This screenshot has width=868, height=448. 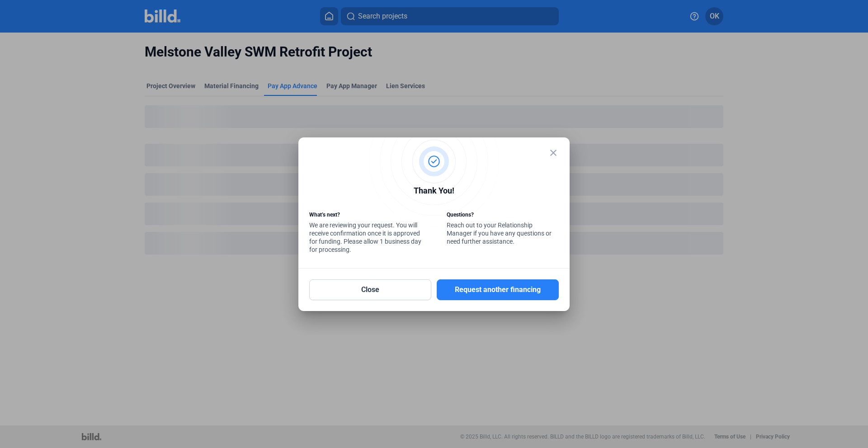 What do you see at coordinates (365, 216) in the screenshot?
I see `div: What’s next?` at bounding box center [365, 216].